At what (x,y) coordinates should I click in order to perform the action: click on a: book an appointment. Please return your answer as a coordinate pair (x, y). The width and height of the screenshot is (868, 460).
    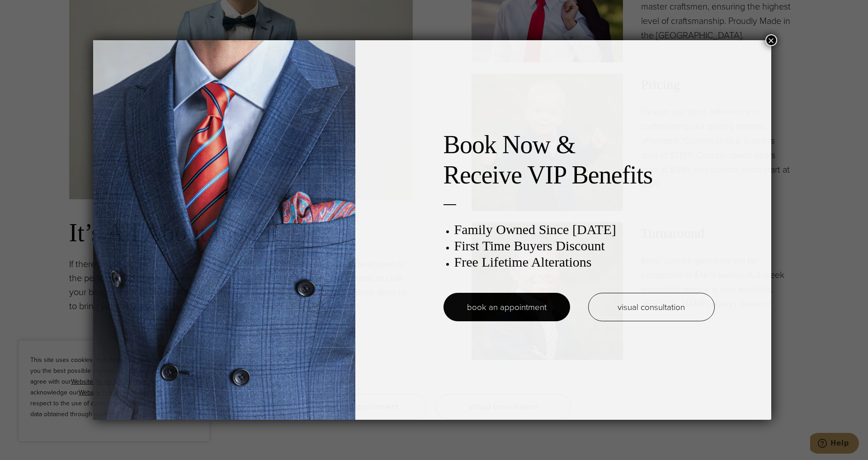
    Looking at the image, I should click on (507, 307).